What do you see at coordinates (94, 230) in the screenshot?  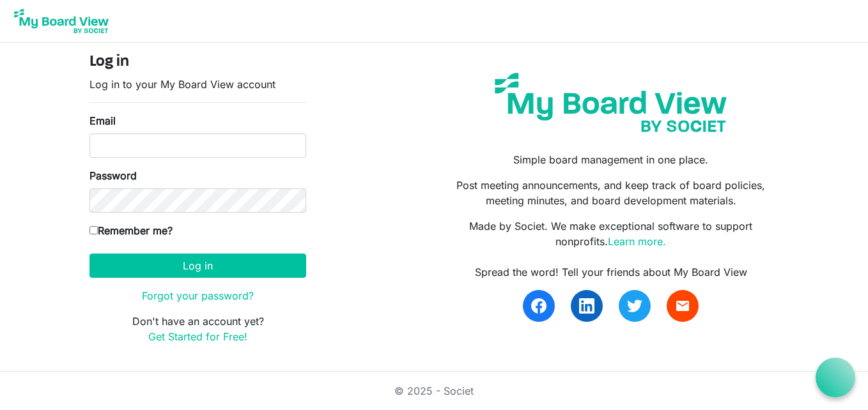 I see `input: Remember me?` at bounding box center [94, 230].